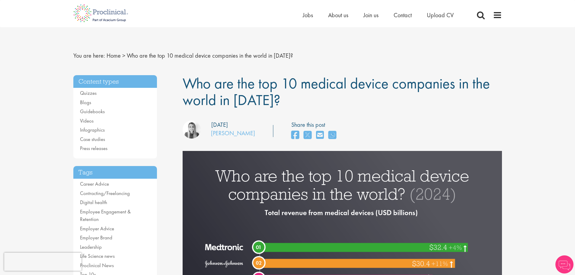  What do you see at coordinates (97, 265) in the screenshot?
I see `a: Proclinical News` at bounding box center [97, 265].